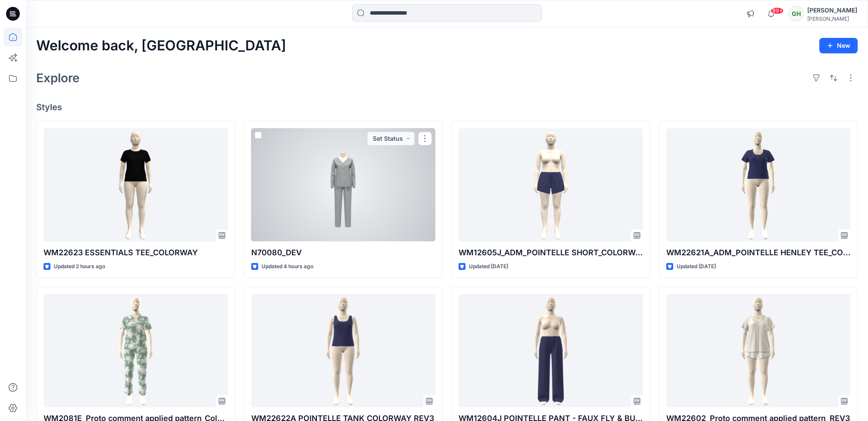 The height and width of the screenshot is (421, 868). Describe the element at coordinates (551, 185) in the screenshot. I see `a: WM12605J_ADM_POINTELLE SHORT_COLORWAY_REV5` at that location.